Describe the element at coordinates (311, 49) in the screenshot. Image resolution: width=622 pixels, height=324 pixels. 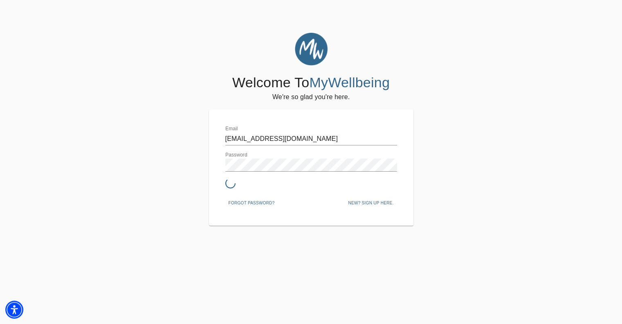
I see `img: MyWellbeing` at that location.